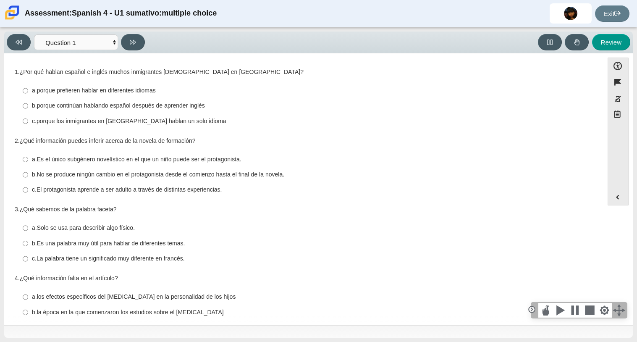  I want to click on thspan: Es una palabra muy útil para hablar de diferentes temas., so click(111, 243).